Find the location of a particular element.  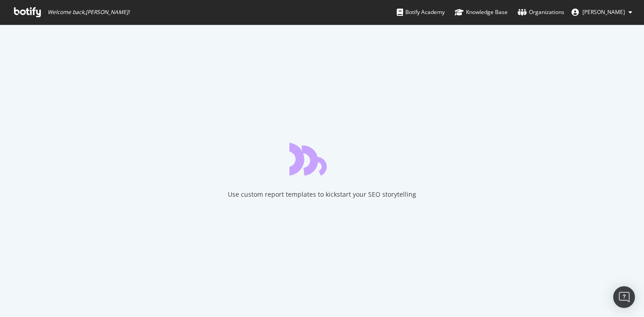

div: Botify Academy is located at coordinates (421, 12).